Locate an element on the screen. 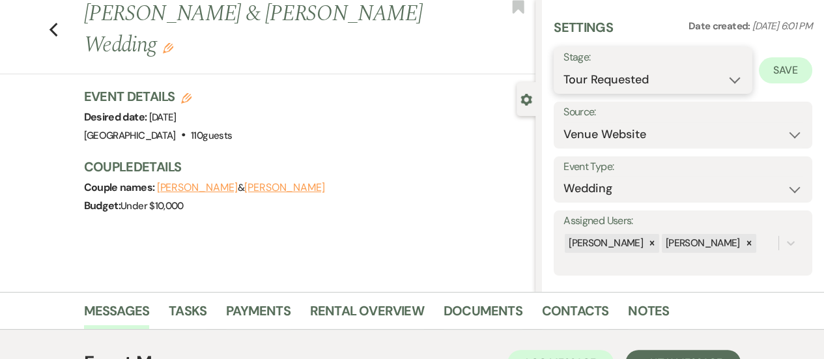  label: Assigned Users: is located at coordinates (683, 221).